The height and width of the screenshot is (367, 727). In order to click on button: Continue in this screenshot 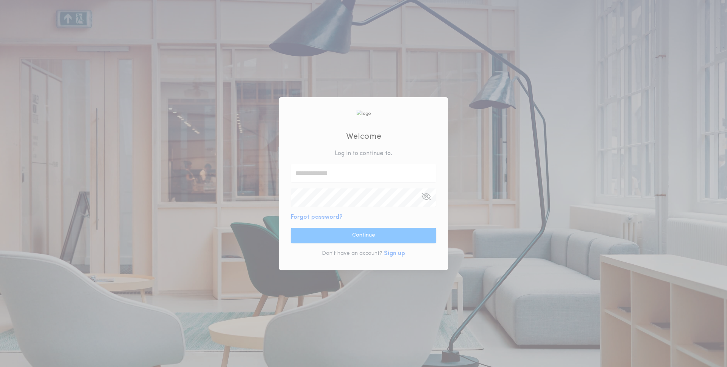, I will do `click(364, 235)`.